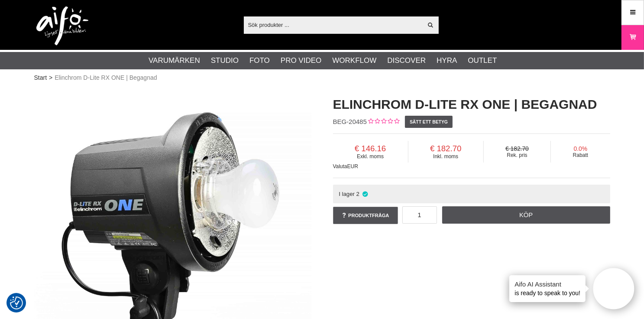 The height and width of the screenshot is (319, 644). What do you see at coordinates (370, 149) in the screenshot?
I see `span: 146.16` at bounding box center [370, 149].